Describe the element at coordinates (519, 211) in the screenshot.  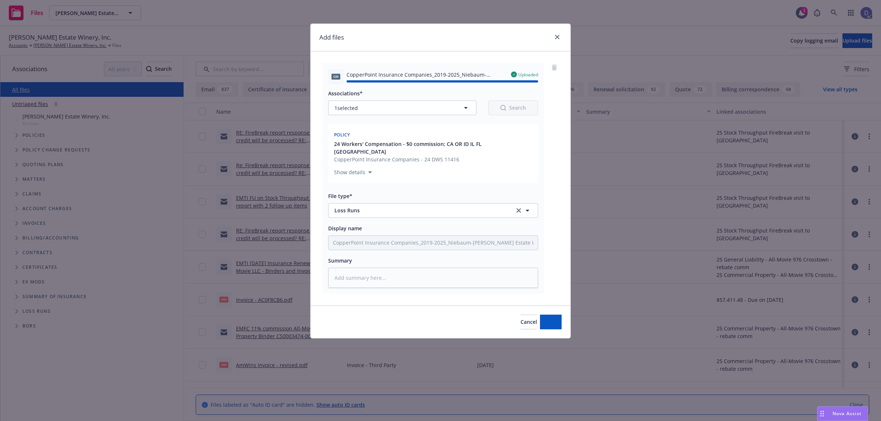
I see `a: clear selection` at that location.